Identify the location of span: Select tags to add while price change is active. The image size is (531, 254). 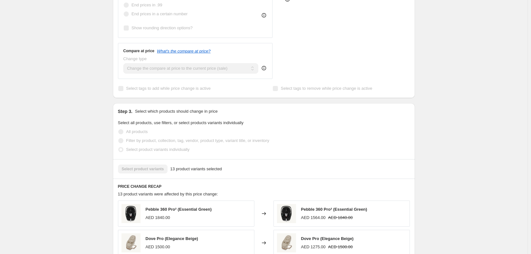
(168, 88).